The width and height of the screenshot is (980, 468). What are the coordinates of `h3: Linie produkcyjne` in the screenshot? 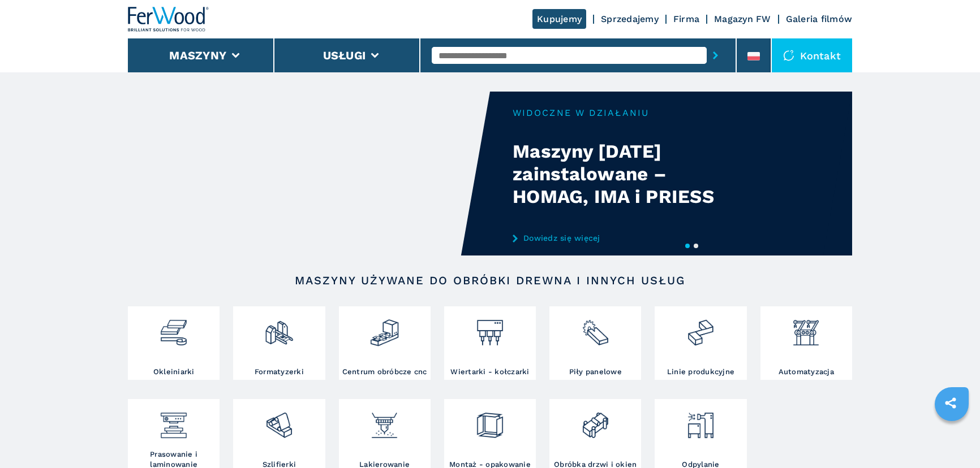 It's located at (701, 372).